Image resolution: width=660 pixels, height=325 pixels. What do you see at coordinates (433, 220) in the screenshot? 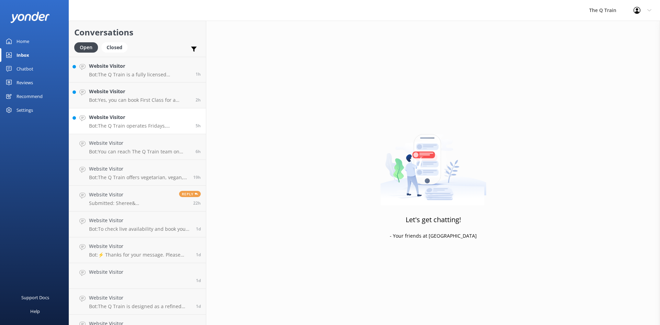
I see `h3: Let's get chatting!` at bounding box center [433, 220].